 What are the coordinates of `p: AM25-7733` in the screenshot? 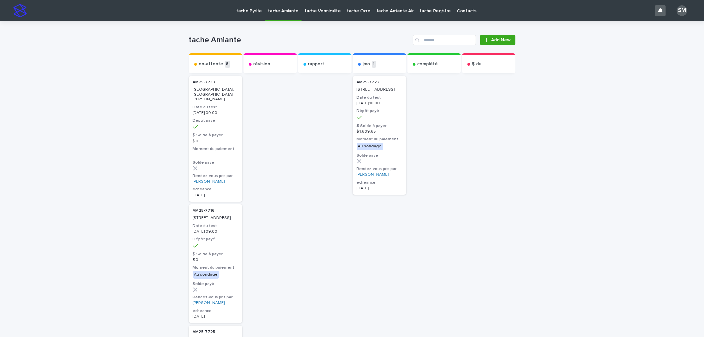 It's located at (216, 82).